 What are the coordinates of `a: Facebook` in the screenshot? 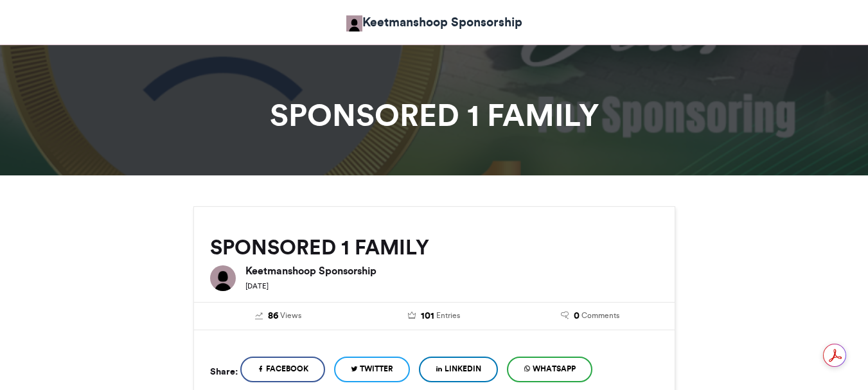 It's located at (283, 370).